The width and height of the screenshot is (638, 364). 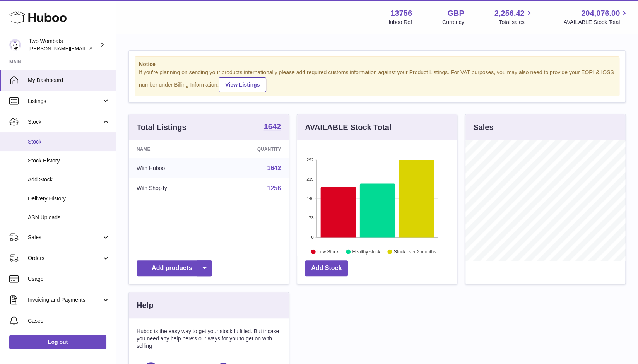 What do you see at coordinates (310, 179) in the screenshot?
I see `text: 219` at bounding box center [310, 179].